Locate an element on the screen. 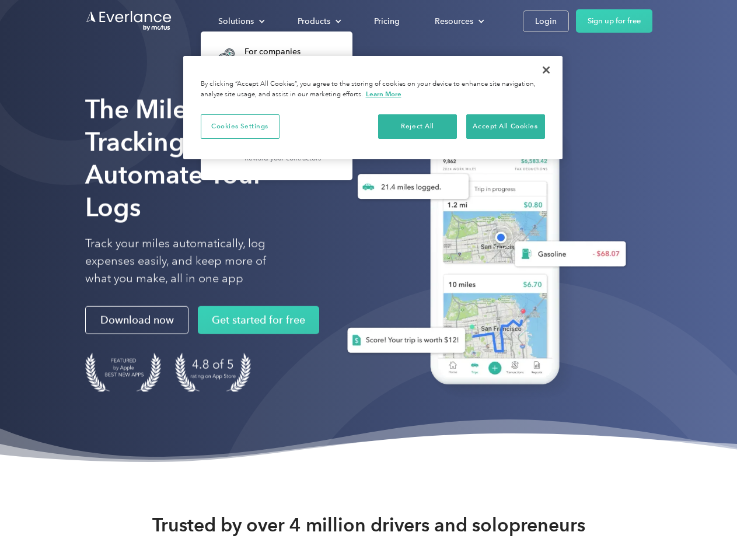 The height and width of the screenshot is (560, 737). div: For companies is located at coordinates (291, 52).